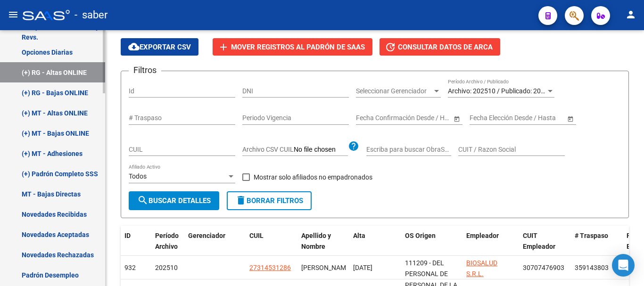  I want to click on span: CUIT Empleador, so click(539, 241).